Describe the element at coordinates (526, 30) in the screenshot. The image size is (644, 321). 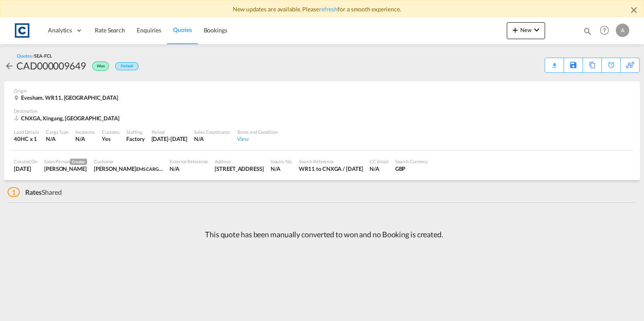
I see `span: New` at that location.